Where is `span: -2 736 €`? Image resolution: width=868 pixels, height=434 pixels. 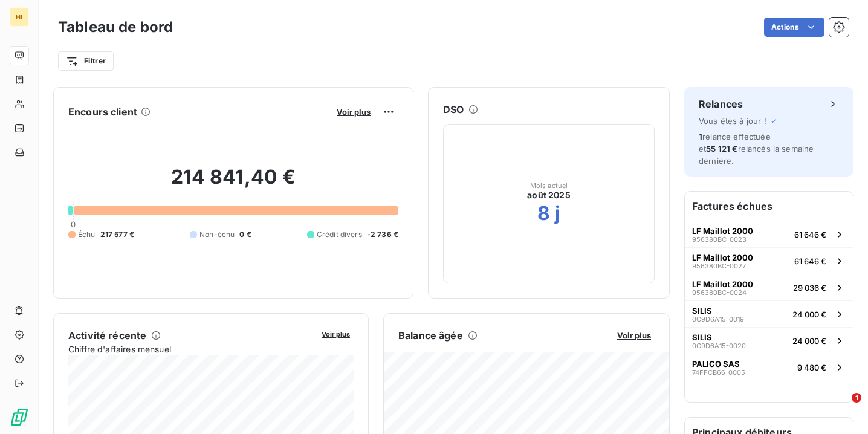
span: -2 736 € is located at coordinates (382, 235).